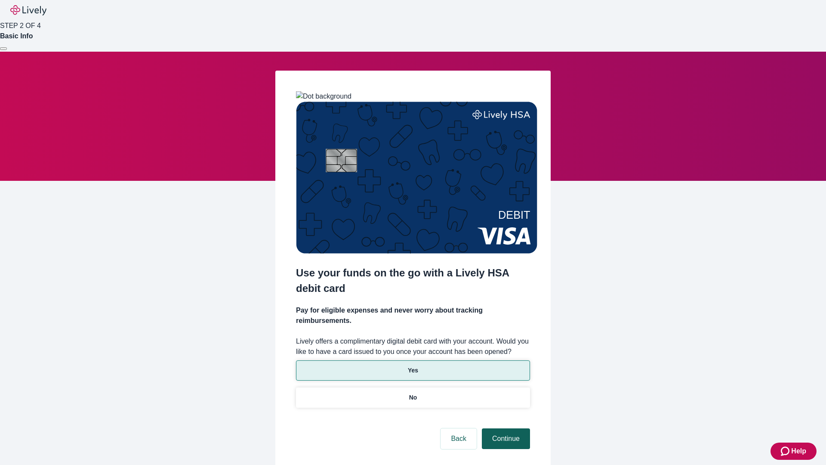  Describe the element at coordinates (413, 397) in the screenshot. I see `p: No` at that location.